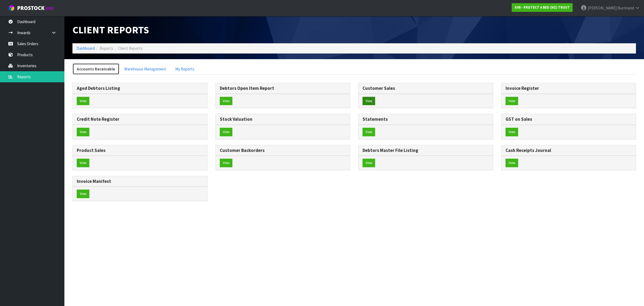 The width and height of the screenshot is (644, 306). What do you see at coordinates (426, 88) in the screenshot?
I see `h3: Customer Sales` at bounding box center [426, 88].